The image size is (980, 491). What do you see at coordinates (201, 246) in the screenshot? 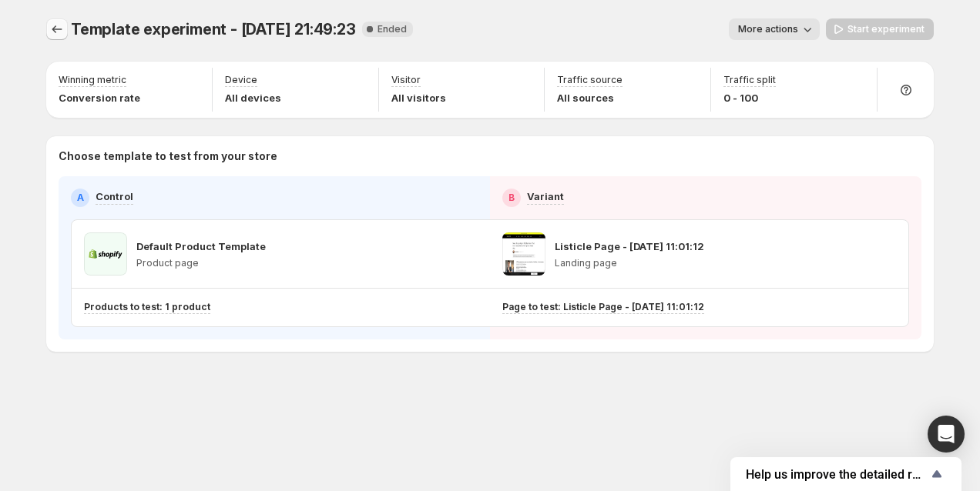
I see `p: Default Product Template` at bounding box center [201, 246].